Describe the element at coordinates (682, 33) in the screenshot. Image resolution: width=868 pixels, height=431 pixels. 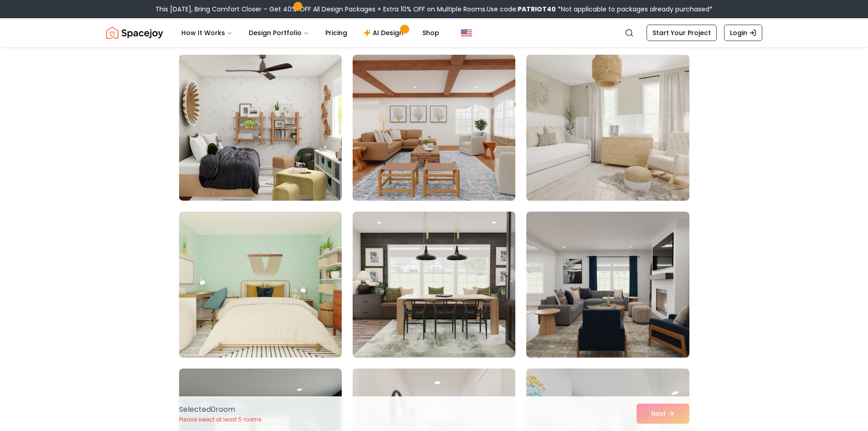
I see `a: Start Your Project` at that location.